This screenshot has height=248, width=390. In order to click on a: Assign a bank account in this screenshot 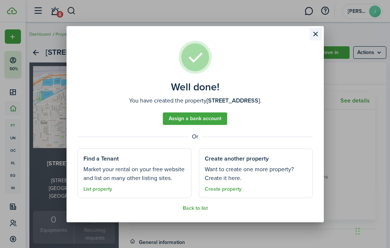, I will do `click(195, 119)`.